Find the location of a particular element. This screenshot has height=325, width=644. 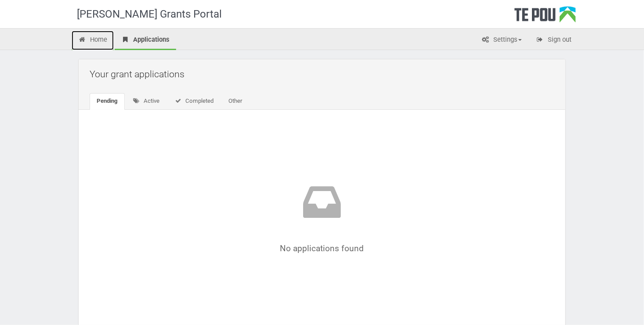

a: Settings is located at coordinates (501, 40).